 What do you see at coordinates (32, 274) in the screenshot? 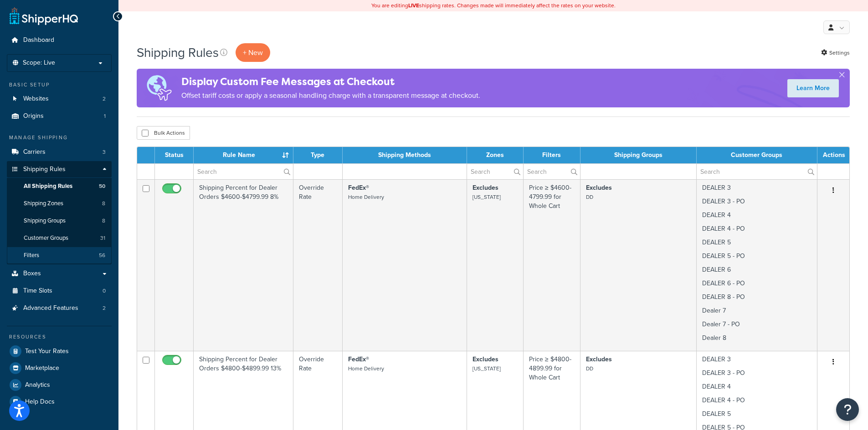
I see `span: Boxes` at bounding box center [32, 274].